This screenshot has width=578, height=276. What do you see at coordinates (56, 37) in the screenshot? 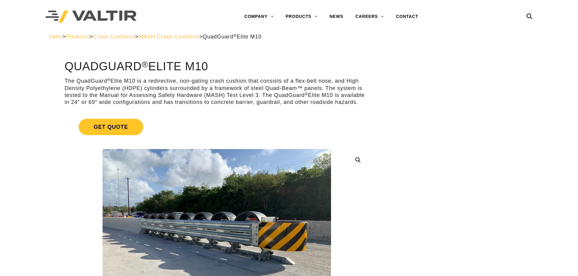
I see `a: Valtir` at bounding box center [56, 37].